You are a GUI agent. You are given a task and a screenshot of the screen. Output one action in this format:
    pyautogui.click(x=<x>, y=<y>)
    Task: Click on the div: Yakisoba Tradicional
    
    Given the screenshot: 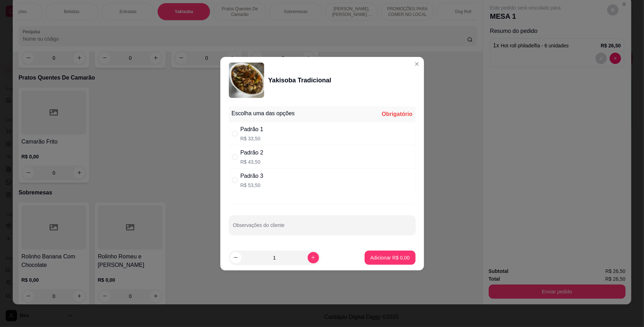 What is the action you would take?
    pyautogui.click(x=300, y=80)
    